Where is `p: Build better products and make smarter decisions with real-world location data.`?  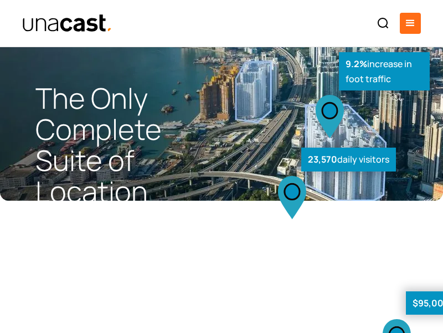 p: Build better products and make smarter decisions with real-world location data. is located at coordinates (129, 303).